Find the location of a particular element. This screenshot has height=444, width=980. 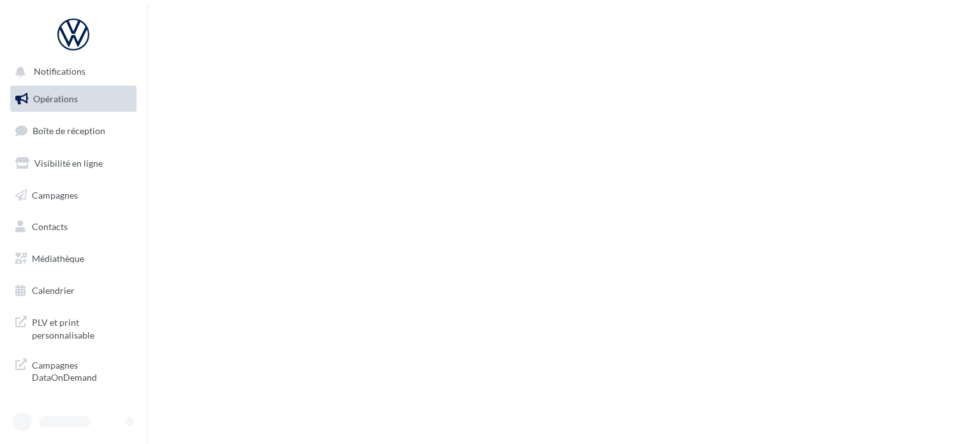

span: Opérations is located at coordinates (56, 98).